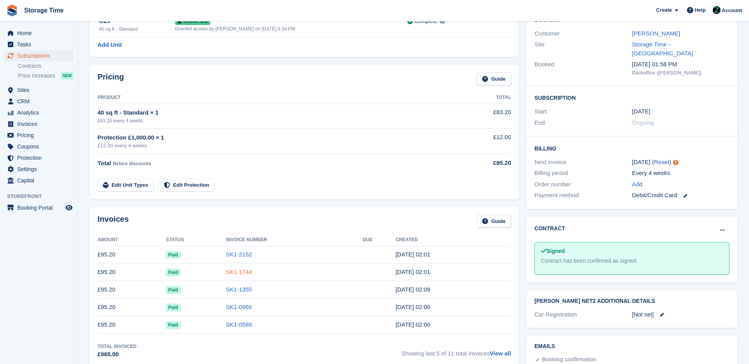  I want to click on a: Price increases NEW, so click(46, 76).